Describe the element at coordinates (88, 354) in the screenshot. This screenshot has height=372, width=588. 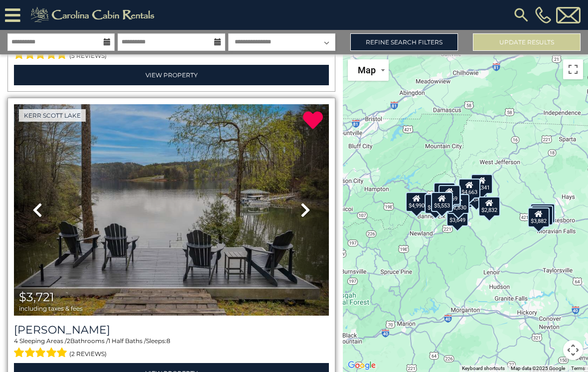
I see `span: (2 reviews)` at that location.